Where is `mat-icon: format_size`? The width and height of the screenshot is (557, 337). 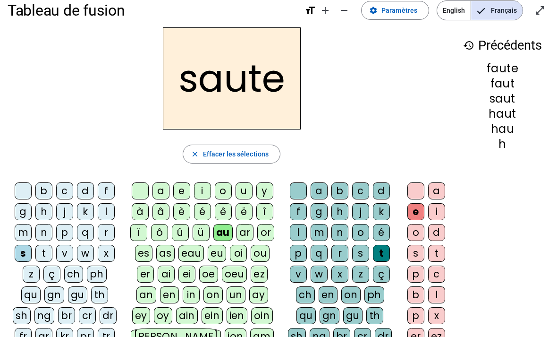 mat-icon: format_size is located at coordinates (310, 10).